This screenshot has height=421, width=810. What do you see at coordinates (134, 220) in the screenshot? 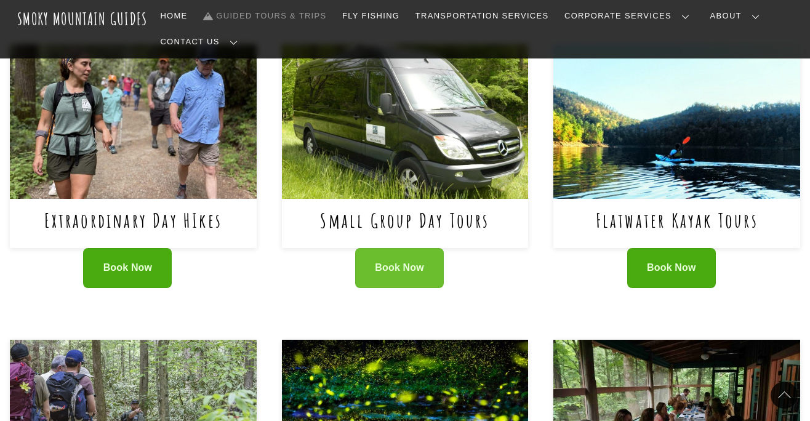
I see `a: Extraordinary Day HIkes` at bounding box center [134, 220].